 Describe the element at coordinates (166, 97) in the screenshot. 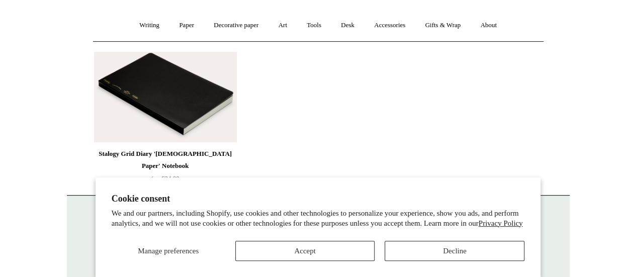

I see `a: Stalogy Grid Diary 'Bible Paper' Notebook Stalogy Grid Diary 'Bible Paper' Notebook` at that location.